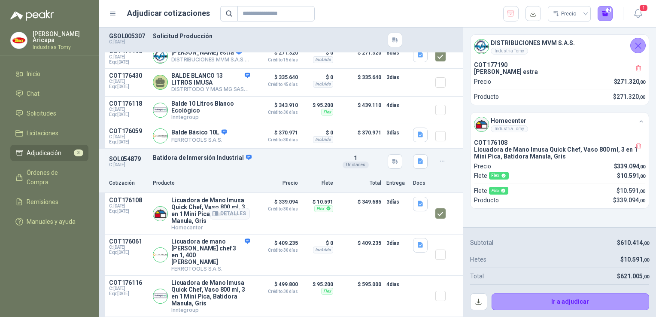 This screenshot has height=317, width=656. Describe the element at coordinates (559, 46) in the screenshot. I see `div: Company LogoDISTRIBUCIONES MVM S.A.S.Industria Tomy` at that location.